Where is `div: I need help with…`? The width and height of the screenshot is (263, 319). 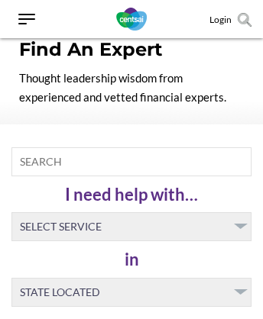 div: I need help with… is located at coordinates (131, 194).